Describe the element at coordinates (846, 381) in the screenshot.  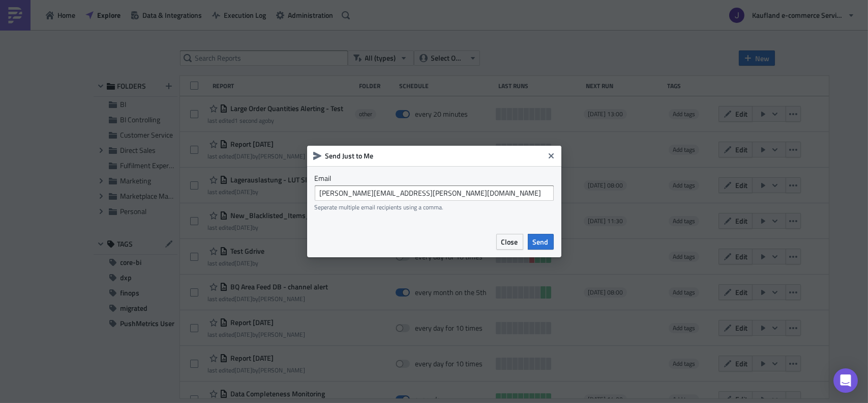
I see `div: Open Intercom Messenger` at that location.